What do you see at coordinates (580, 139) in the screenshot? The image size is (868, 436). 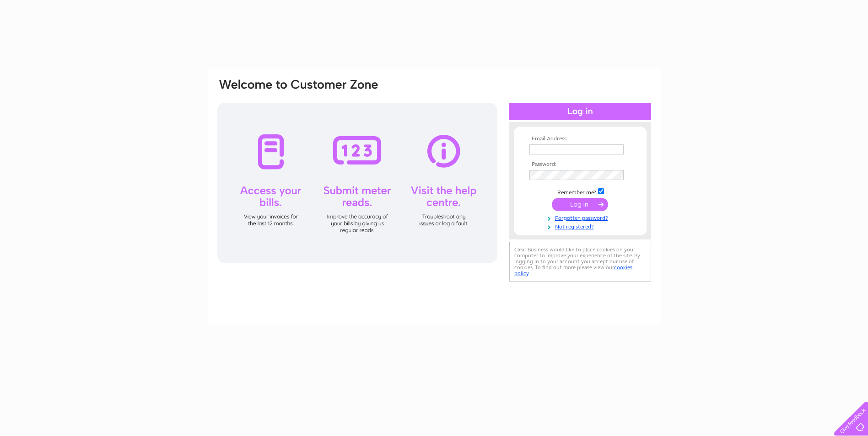 I see `th: Email Address:` at bounding box center [580, 139].